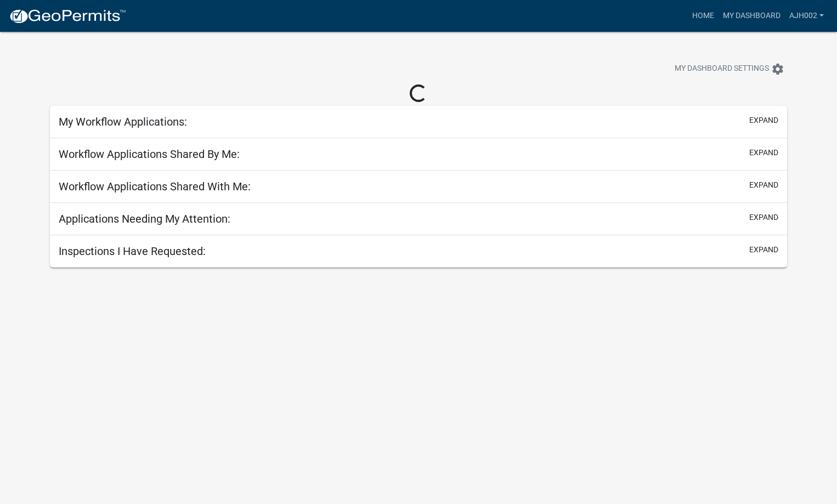  I want to click on h5: Inspections I Have Requested:, so click(132, 251).